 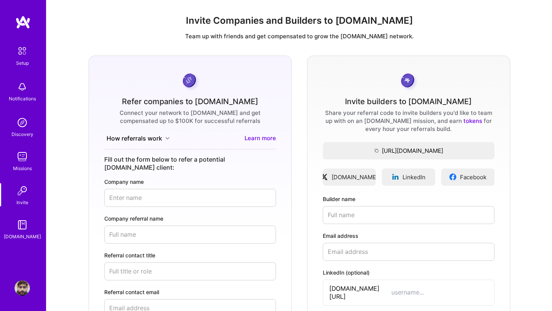 I want to click on img: xLogo, so click(x=324, y=177).